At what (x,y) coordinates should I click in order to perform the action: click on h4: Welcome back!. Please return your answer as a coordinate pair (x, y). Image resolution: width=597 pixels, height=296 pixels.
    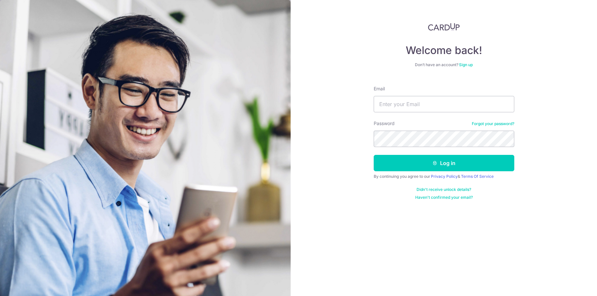
    Looking at the image, I should click on (444, 50).